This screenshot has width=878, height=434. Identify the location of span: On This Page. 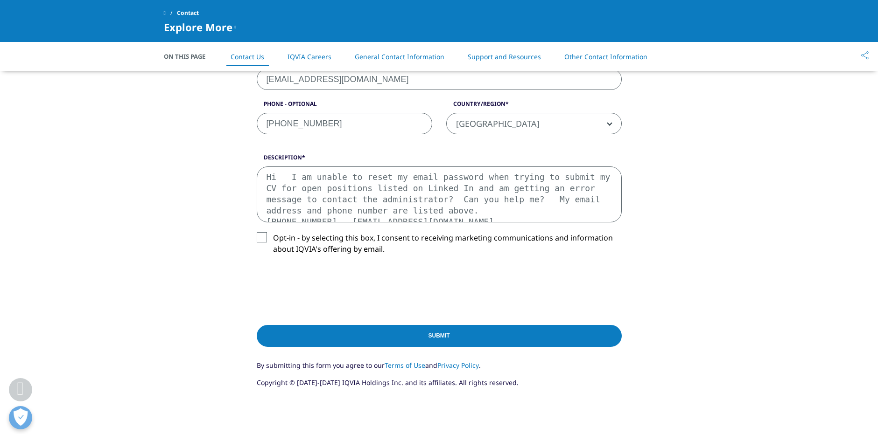
(189, 56).